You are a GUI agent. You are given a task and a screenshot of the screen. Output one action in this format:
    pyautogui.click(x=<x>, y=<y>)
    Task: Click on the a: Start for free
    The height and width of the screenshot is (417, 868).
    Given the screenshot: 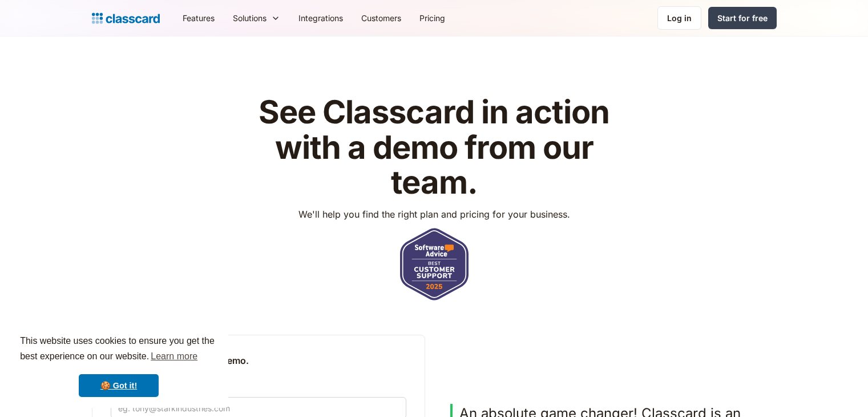 What is the action you would take?
    pyautogui.click(x=743, y=18)
    